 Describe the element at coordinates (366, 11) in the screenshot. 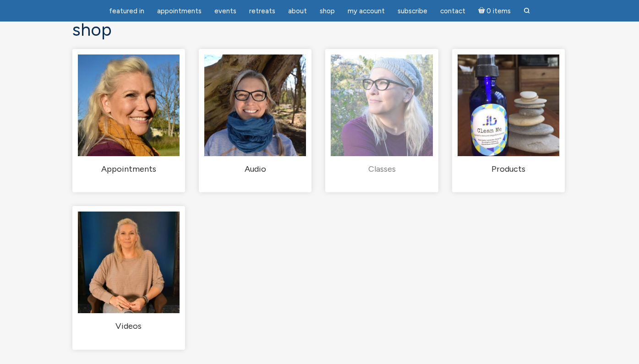

I see `span: My Account` at that location.